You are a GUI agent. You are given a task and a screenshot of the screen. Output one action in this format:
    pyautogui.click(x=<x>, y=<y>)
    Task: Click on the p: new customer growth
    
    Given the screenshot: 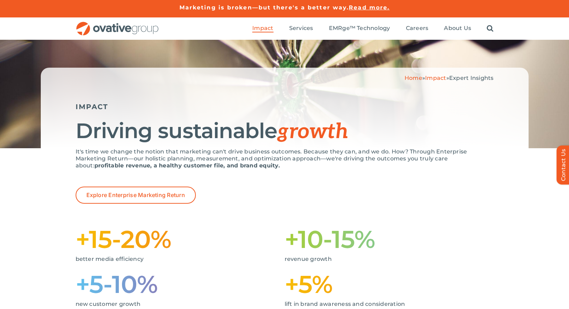 What is the action you would take?
    pyautogui.click(x=175, y=304)
    